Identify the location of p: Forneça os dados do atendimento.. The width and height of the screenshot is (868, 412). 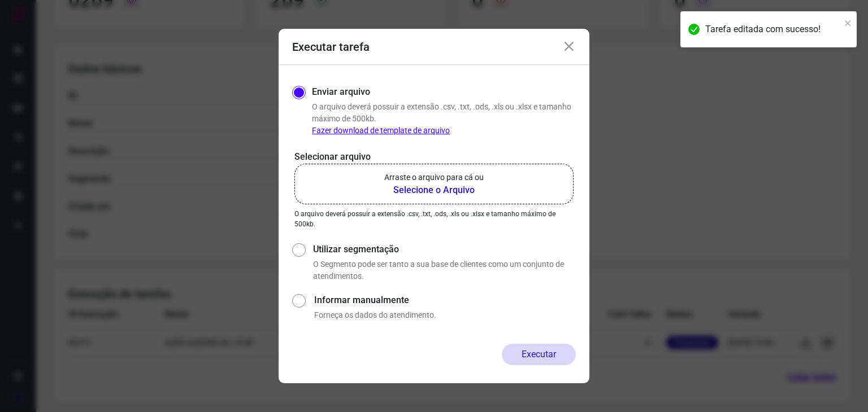
(445, 315).